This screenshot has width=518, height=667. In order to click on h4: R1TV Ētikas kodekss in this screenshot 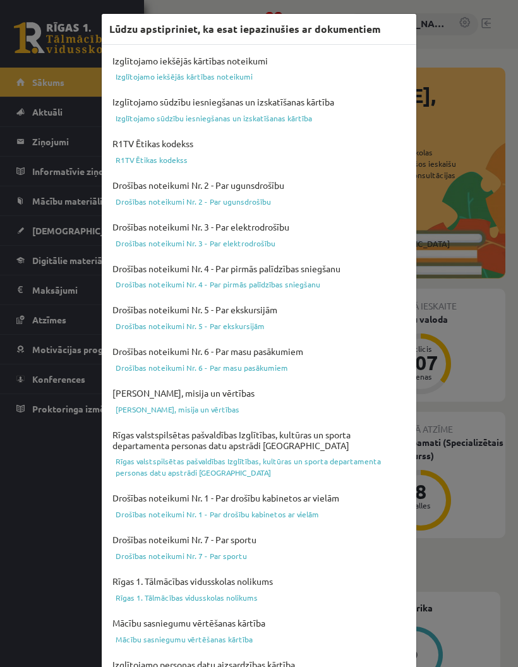, I will do `click(259, 143)`.